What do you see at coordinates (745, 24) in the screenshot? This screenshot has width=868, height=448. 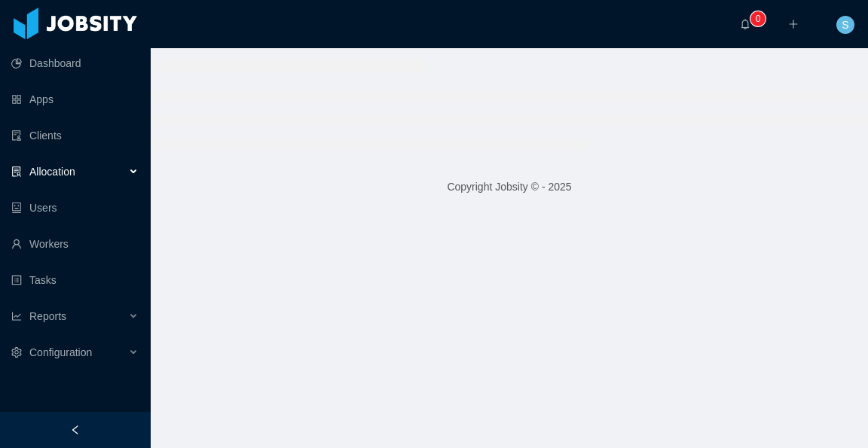 I see `i: icon: bell` at bounding box center [745, 24].